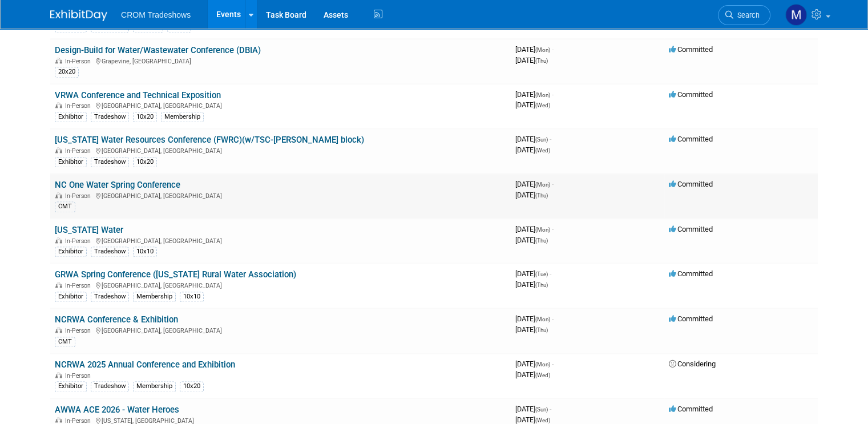 The height and width of the screenshot is (424, 868). What do you see at coordinates (145, 162) in the screenshot?
I see `div: 10x20` at bounding box center [145, 162].